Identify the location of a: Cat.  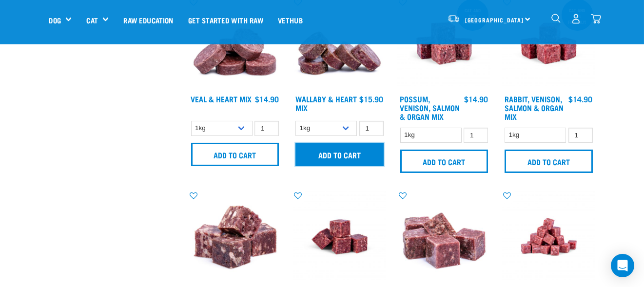
(92, 20).